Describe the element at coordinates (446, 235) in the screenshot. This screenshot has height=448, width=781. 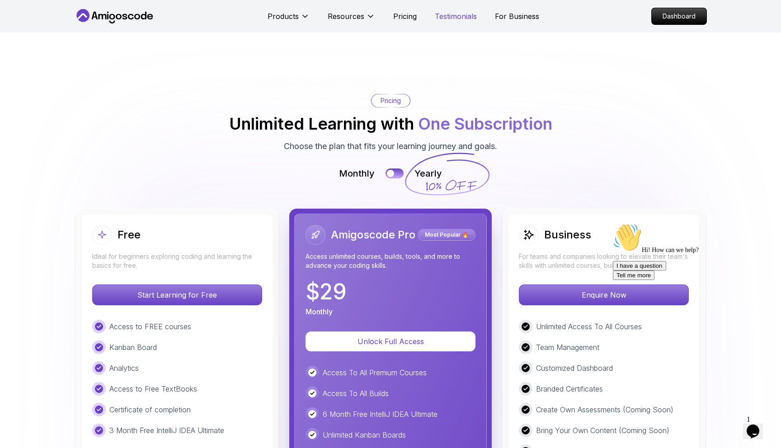
I see `p: Most Popular 🔥` at that location.